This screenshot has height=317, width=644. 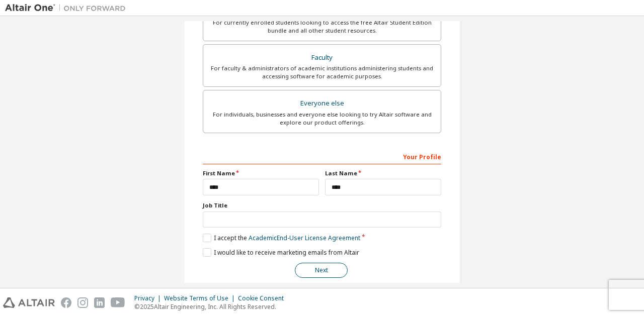 What do you see at coordinates (68, 8) in the screenshot?
I see `img: Altair One` at bounding box center [68, 8].